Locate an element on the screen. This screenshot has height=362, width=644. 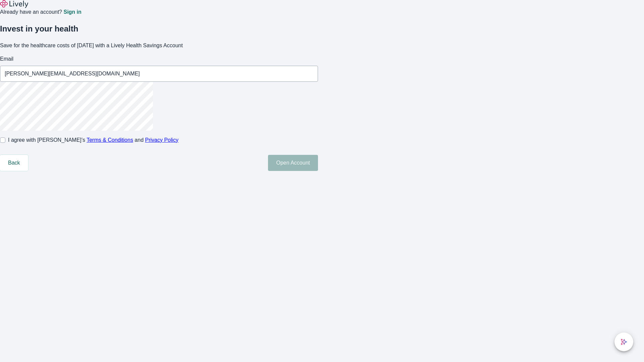
a: Terms & Conditions is located at coordinates (110, 140).